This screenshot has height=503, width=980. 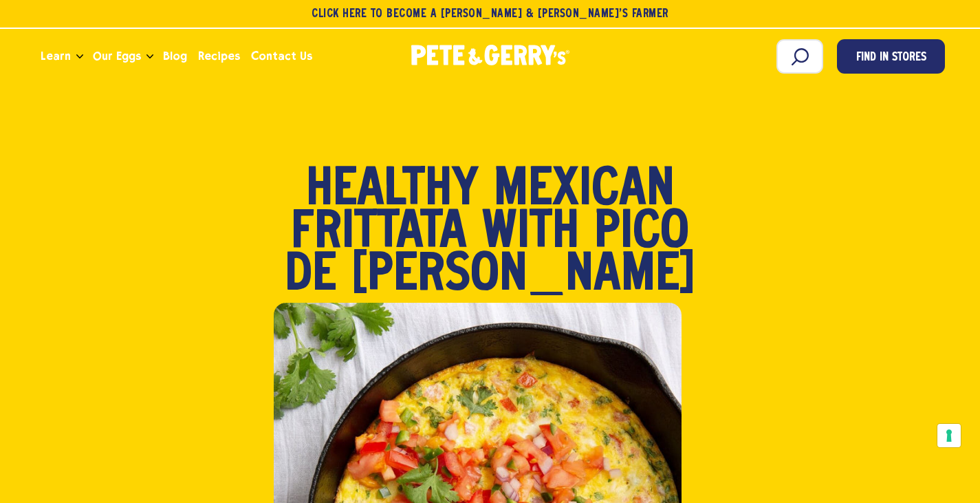 What do you see at coordinates (175, 56) in the screenshot?
I see `a: Blog` at bounding box center [175, 56].